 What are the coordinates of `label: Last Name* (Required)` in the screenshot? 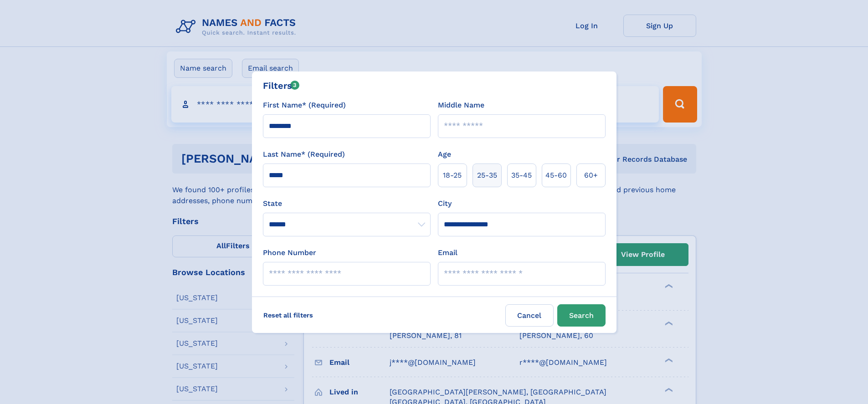 It's located at (304, 154).